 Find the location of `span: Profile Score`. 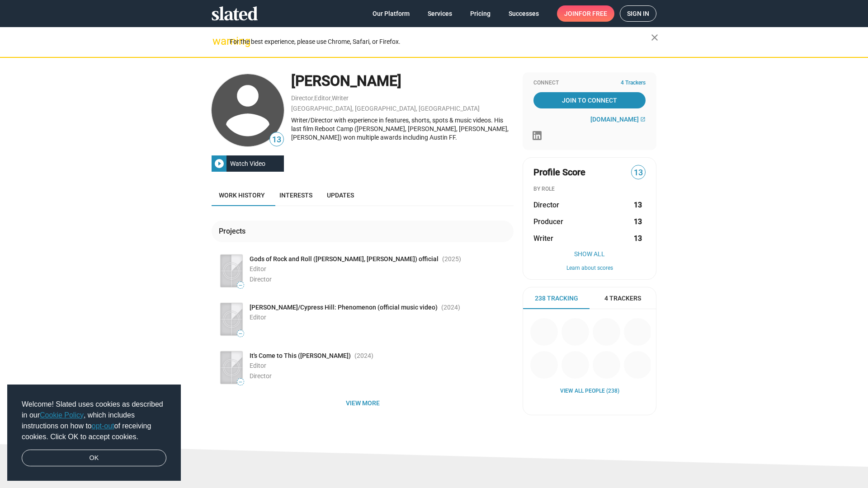

span: Profile Score is located at coordinates (560, 172).